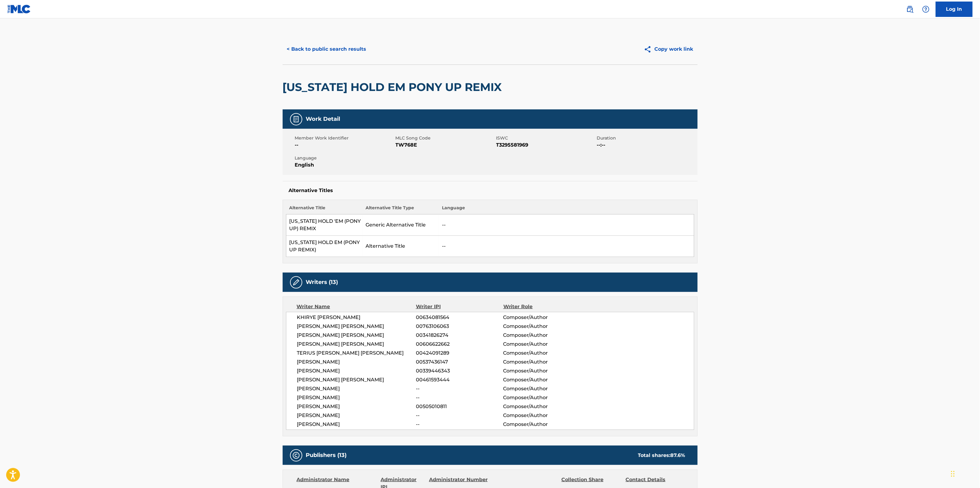 The image size is (980, 488). I want to click on div: Writer Name, so click(356, 307).